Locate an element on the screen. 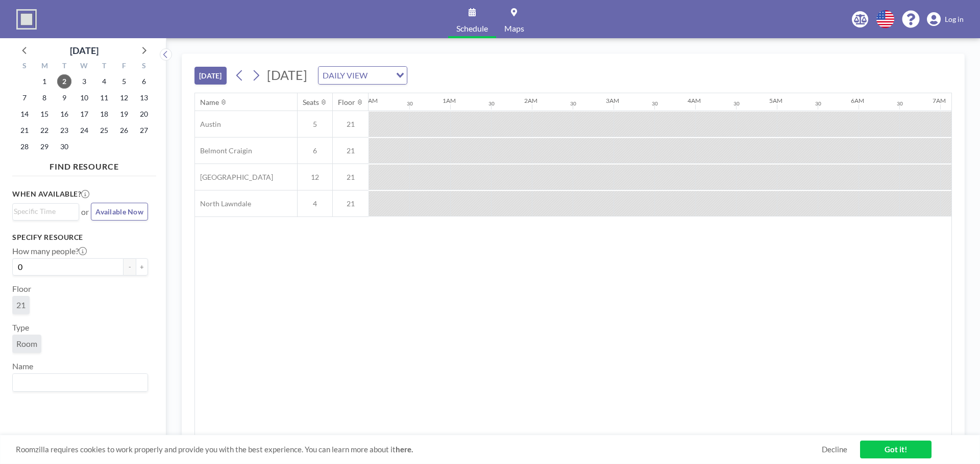 The image size is (980, 464). span: Saturday, September 13, 2025 is located at coordinates (144, 98).